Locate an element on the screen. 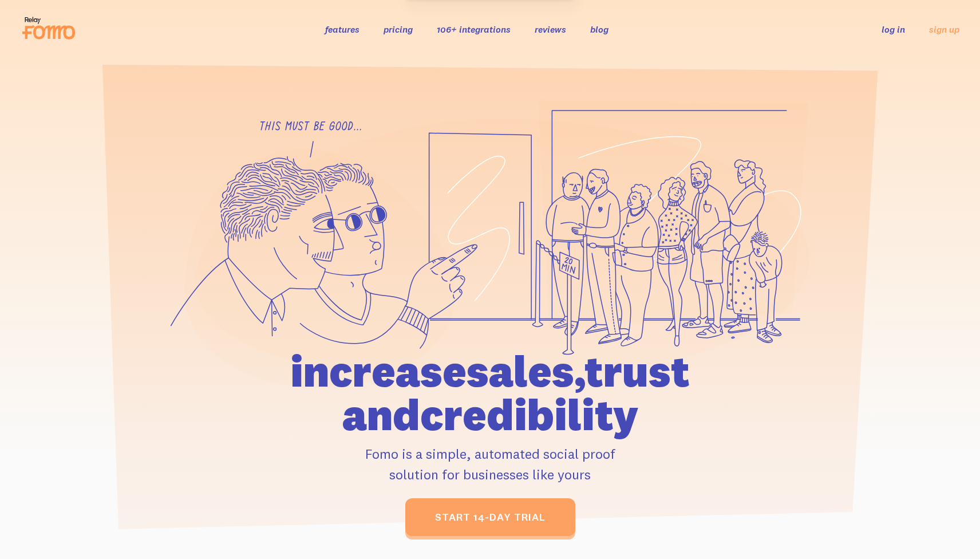 This screenshot has height=559, width=980. a: blog is located at coordinates (599, 29).